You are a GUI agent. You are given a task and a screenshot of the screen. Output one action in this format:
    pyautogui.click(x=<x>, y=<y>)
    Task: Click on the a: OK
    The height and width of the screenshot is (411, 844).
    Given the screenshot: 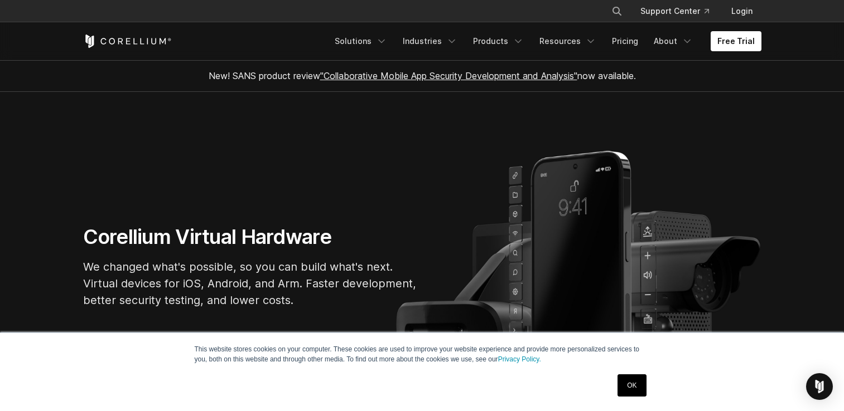 What is the action you would take?
    pyautogui.click(x=631, y=386)
    